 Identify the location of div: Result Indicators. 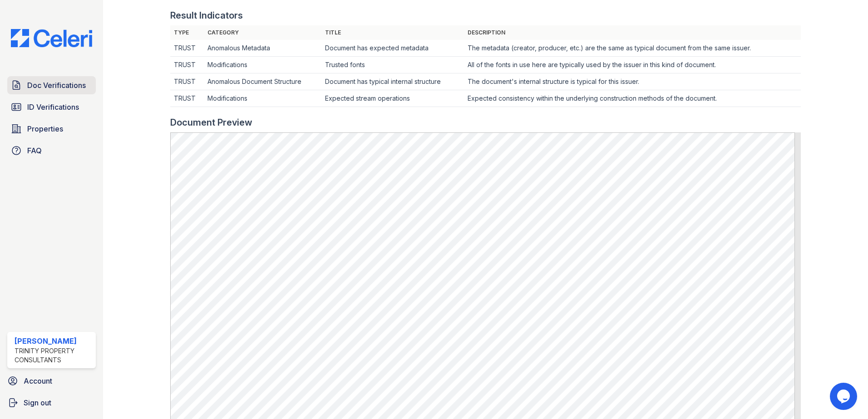
(206, 16).